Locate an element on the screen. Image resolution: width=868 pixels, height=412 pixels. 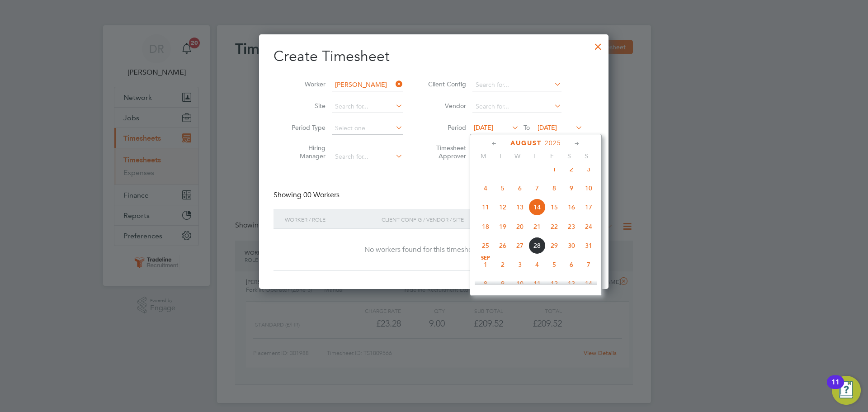
span: 25 is located at coordinates (485, 245).